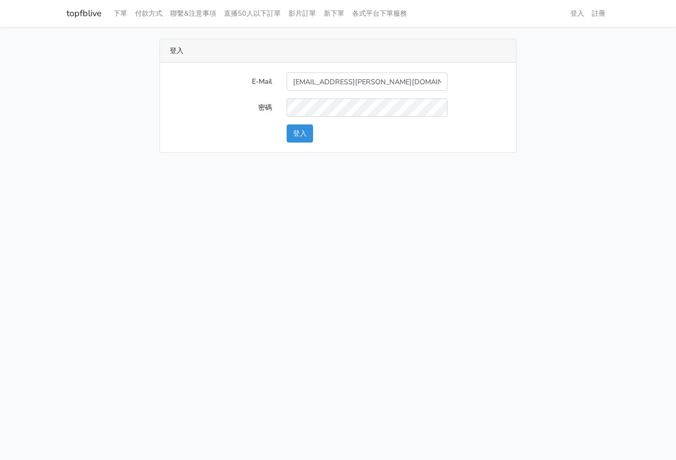  What do you see at coordinates (302, 13) in the screenshot?
I see `a: 影片訂單` at bounding box center [302, 13].